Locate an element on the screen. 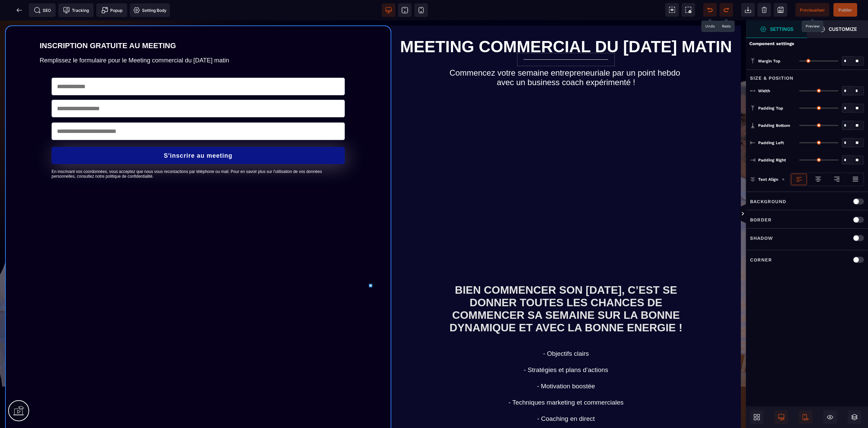  span: Padding Bottom is located at coordinates (774, 125).